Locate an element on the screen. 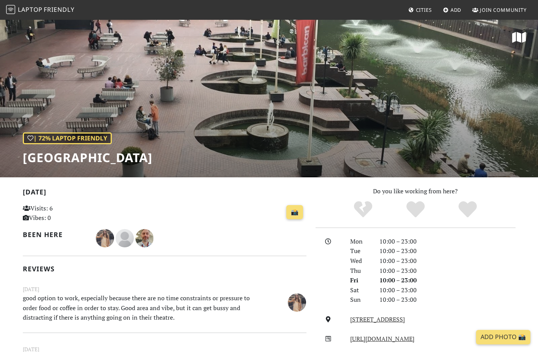  a: Add is located at coordinates (452, 10).